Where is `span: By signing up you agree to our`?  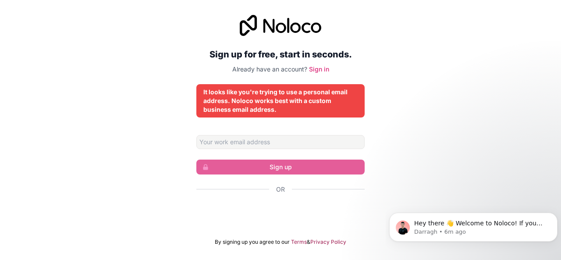 span: By signing up you agree to our is located at coordinates (252, 242).